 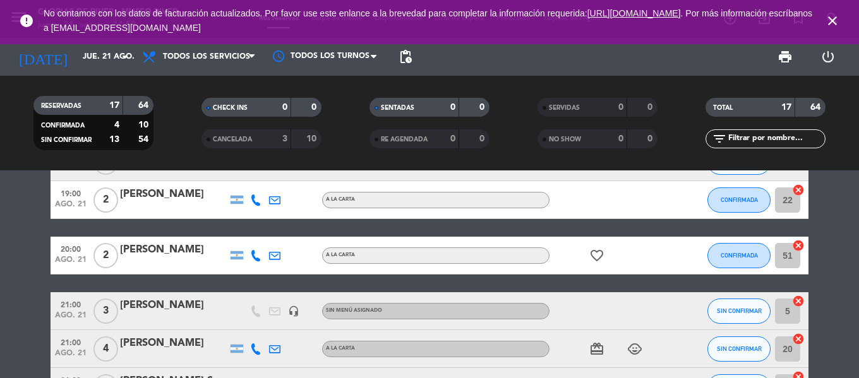 I want to click on strong: 4, so click(x=117, y=125).